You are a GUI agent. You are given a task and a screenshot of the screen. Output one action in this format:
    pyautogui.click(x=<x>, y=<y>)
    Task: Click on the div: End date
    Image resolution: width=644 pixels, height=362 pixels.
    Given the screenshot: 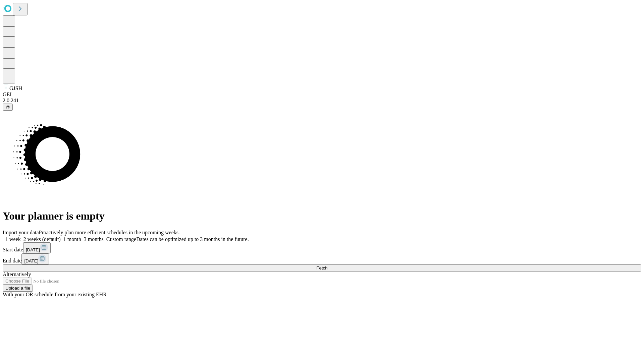 What is the action you would take?
    pyautogui.click(x=322, y=259)
    